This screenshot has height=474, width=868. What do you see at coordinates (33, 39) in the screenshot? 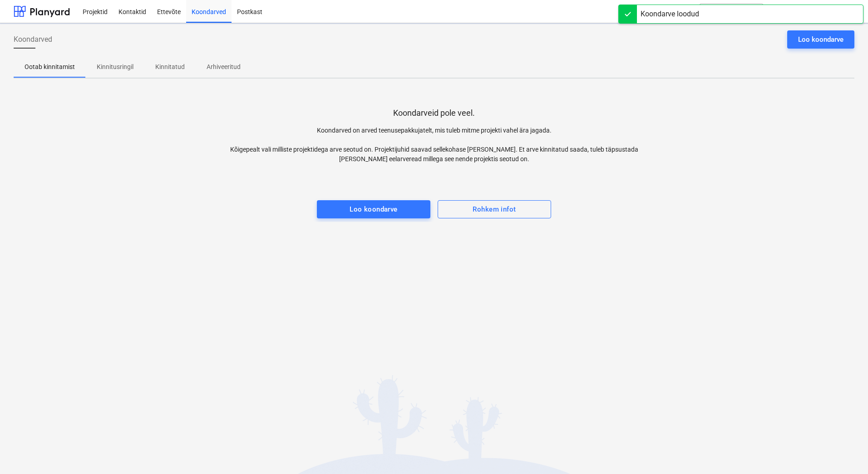
I see `span: Koondarved` at bounding box center [33, 39].